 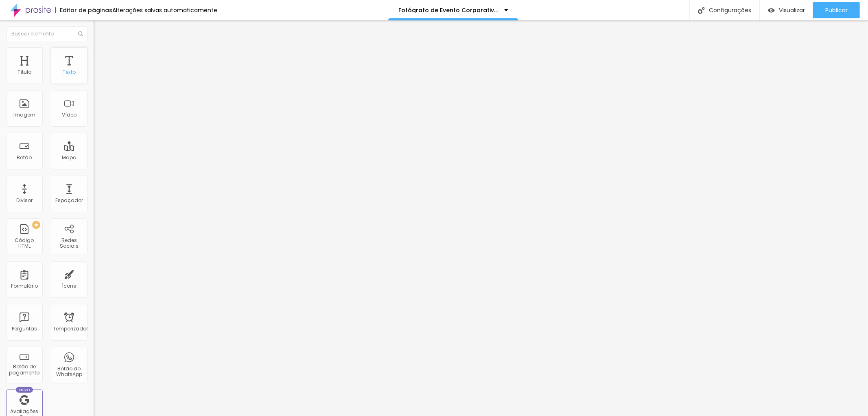 What do you see at coordinates (792, 10) in the screenshot?
I see `font: Visualizar` at bounding box center [792, 10].